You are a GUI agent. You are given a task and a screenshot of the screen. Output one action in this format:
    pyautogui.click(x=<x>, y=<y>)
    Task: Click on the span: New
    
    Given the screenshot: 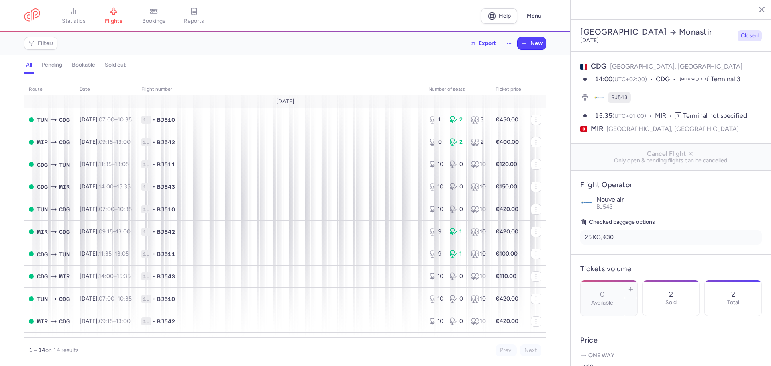 What is the action you would take?
    pyautogui.click(x=537, y=43)
    